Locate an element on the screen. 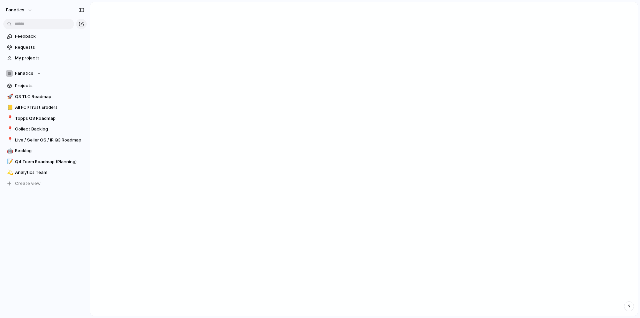 The image size is (640, 318). span: Topps Q3 Roadmap is located at coordinates (50, 118).